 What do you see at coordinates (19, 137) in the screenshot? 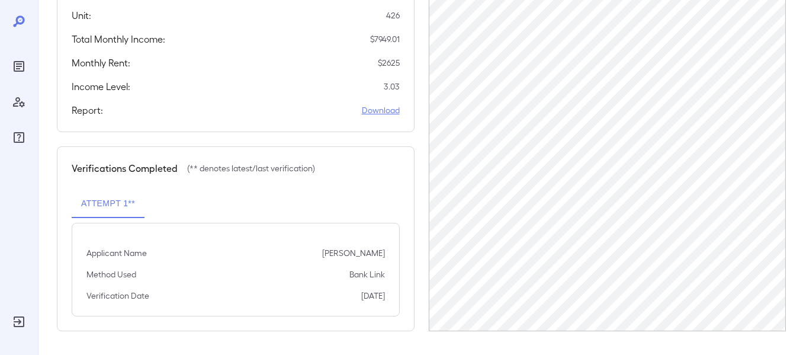
I see `div: FAQ` at bounding box center [19, 137].